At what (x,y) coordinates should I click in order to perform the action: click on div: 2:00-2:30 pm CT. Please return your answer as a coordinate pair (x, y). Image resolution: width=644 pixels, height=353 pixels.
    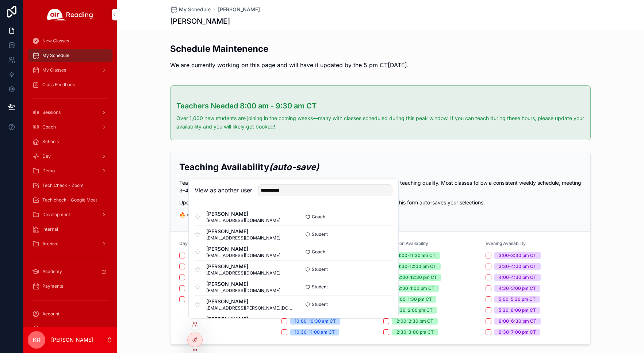
    Looking at the image, I should click on (415, 321).